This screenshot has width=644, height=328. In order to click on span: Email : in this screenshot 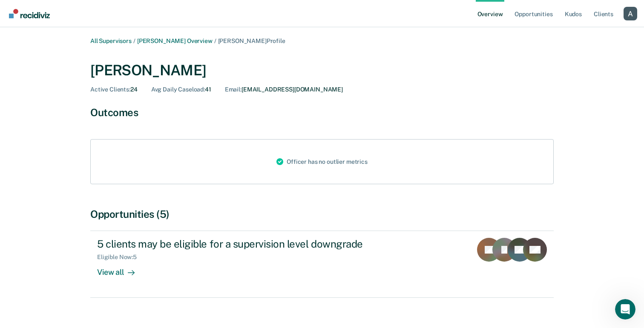, I will do `click(233, 89)`.